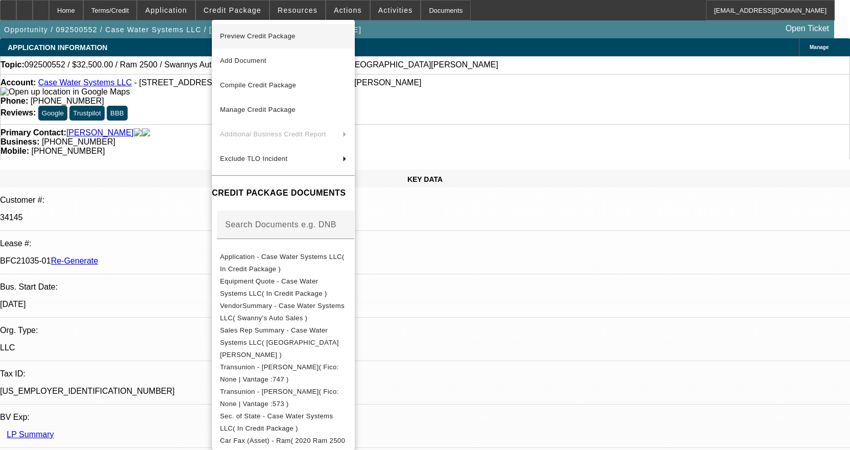 This screenshot has width=850, height=450. Describe the element at coordinates (258, 109) in the screenshot. I see `span: Manage Credit Package` at that location.